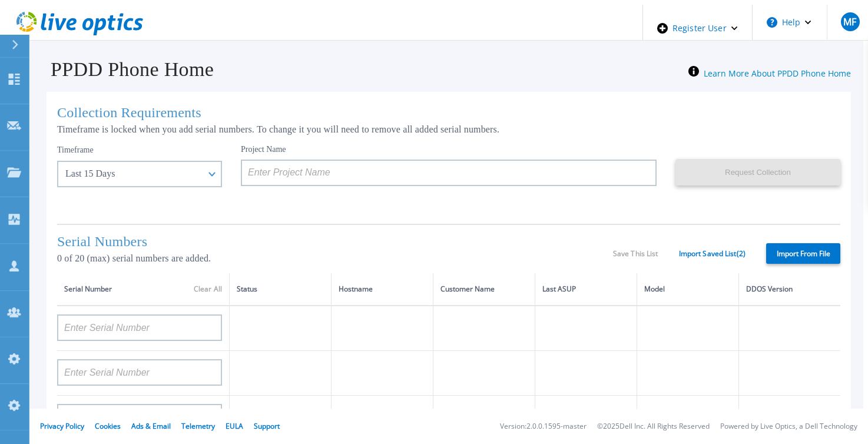 The width and height of the screenshot is (868, 444). I want to click on a: EULA, so click(235, 426).